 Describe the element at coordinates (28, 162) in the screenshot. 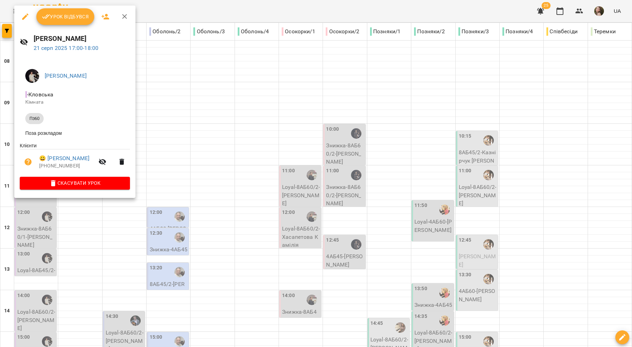

I see `button: Візит ще не сплачено. Додати оплату?` at that location.